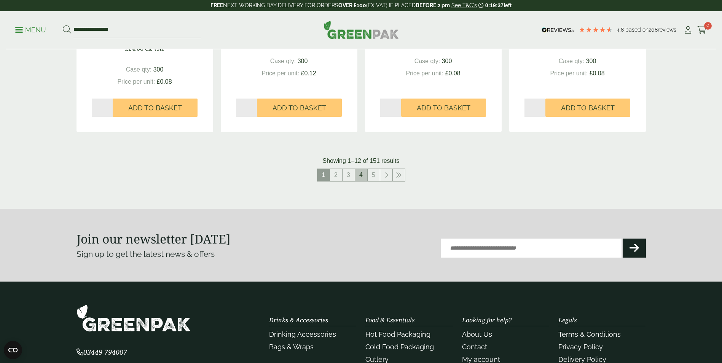 The height and width of the screenshot is (363, 722). Describe the element at coordinates (702, 30) in the screenshot. I see `a: 0` at that location.